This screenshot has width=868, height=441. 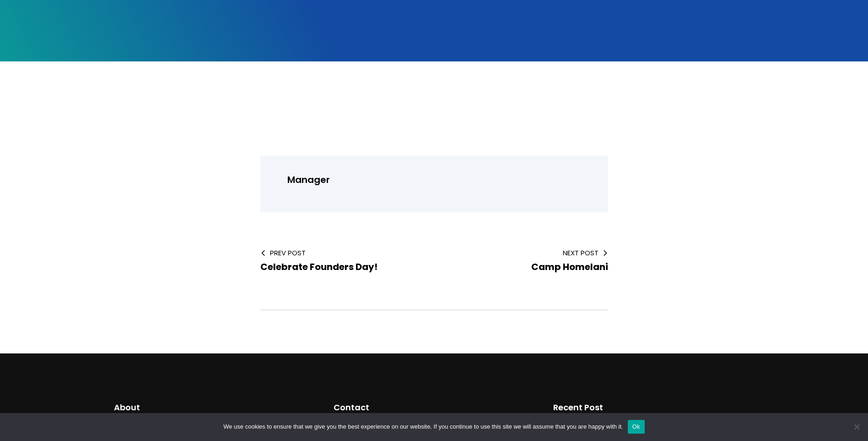 I want to click on button: Ok, so click(x=637, y=427).